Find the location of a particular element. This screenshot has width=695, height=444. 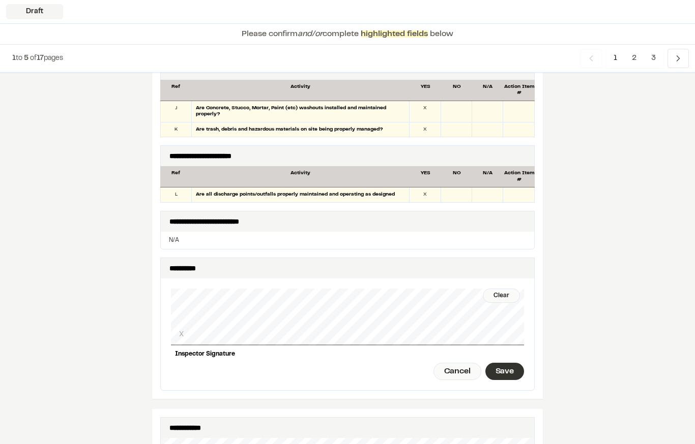

p: to of pages is located at coordinates (38, 58).